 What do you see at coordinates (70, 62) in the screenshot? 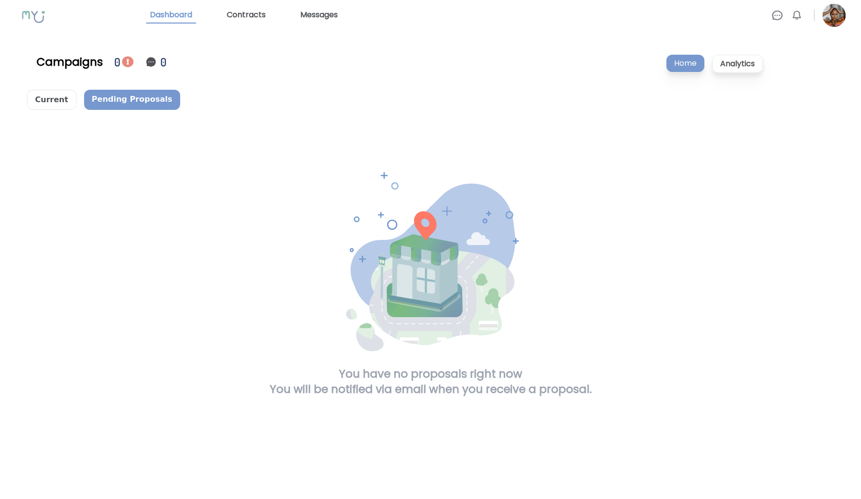
I see `div: Campaigns` at bounding box center [70, 62].